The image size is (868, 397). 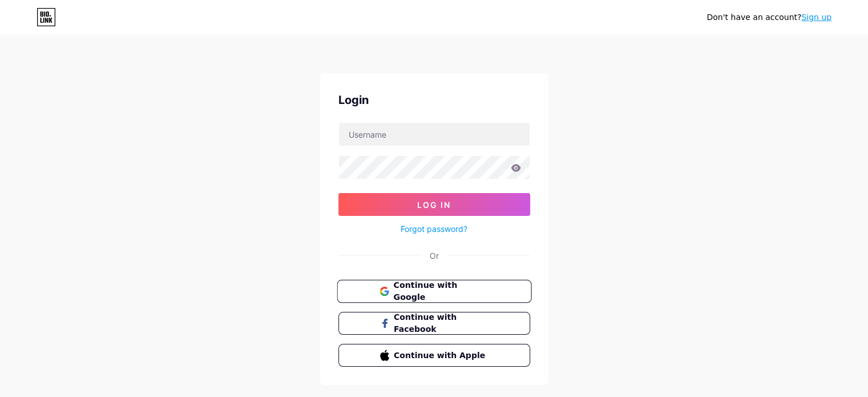 What do you see at coordinates (434, 355) in the screenshot?
I see `a: Continue with Apple` at bounding box center [434, 355].